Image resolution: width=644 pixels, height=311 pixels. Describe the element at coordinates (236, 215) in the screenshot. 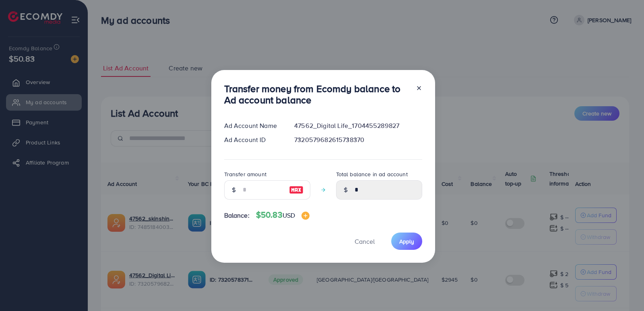

I see `span: Balance:` at that location.